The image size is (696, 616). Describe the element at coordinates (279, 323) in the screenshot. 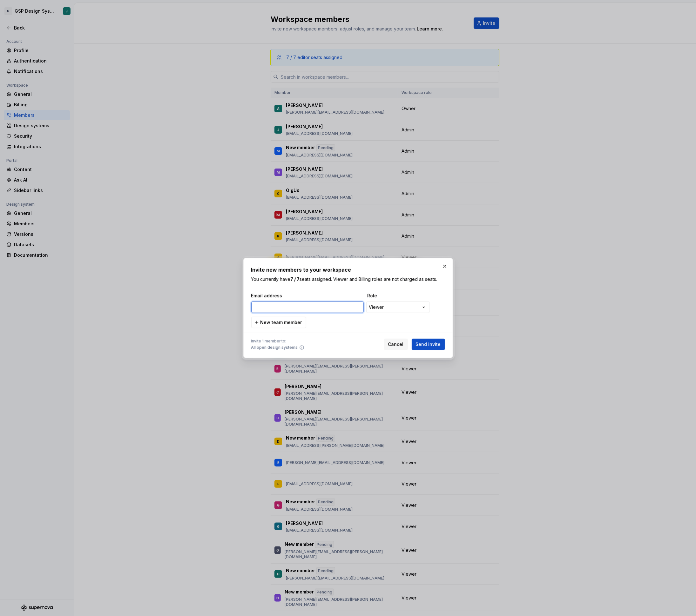

I see `button: New team member` at that location.